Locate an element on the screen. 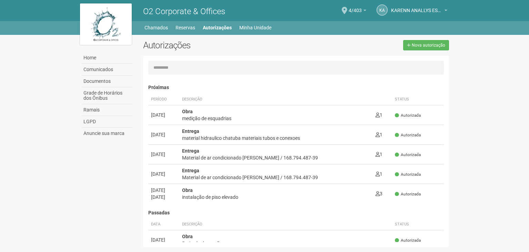  div: material hidraulico chatuba materiais tubos e conexoes is located at coordinates (276, 138).